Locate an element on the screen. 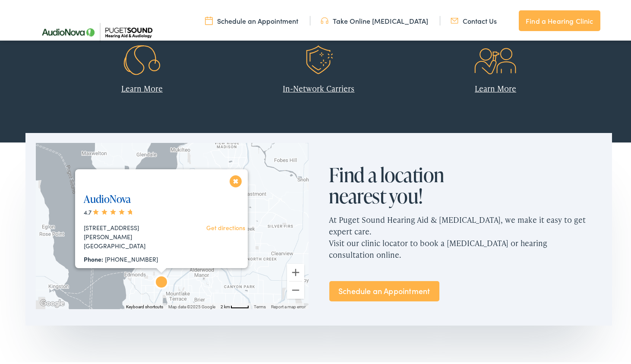 This screenshot has height=364, width=631. a: Leading Technology is located at coordinates (142, 38).